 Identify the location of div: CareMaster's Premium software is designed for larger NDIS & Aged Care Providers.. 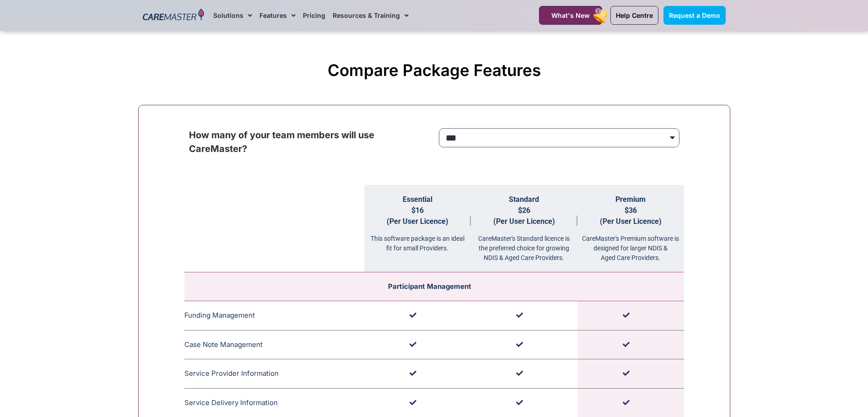
(631, 245).